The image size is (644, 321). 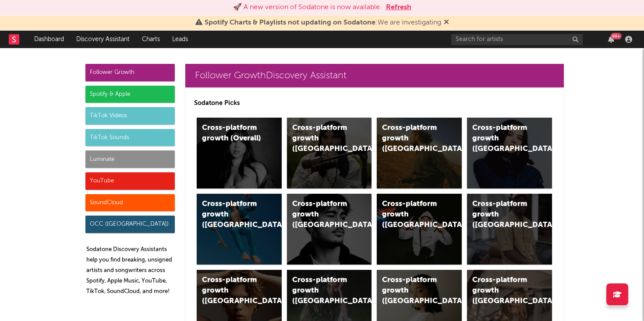 What do you see at coordinates (130, 203) in the screenshot?
I see `div: SoundCloud` at bounding box center [130, 203].